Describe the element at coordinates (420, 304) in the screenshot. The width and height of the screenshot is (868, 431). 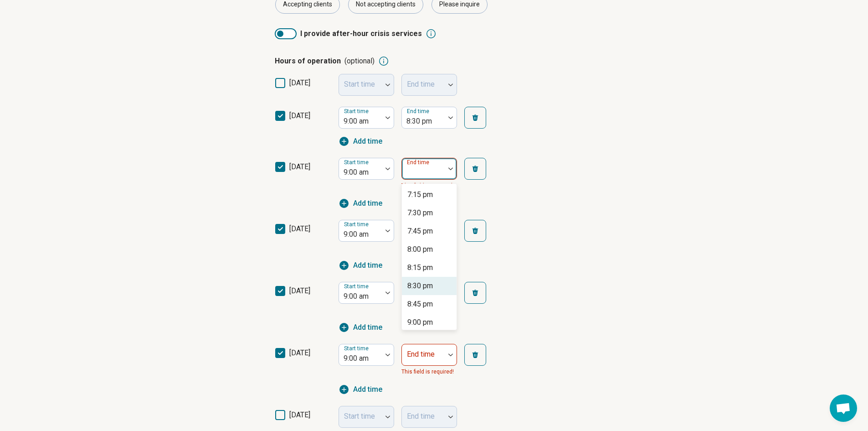
I see `div: 8:45 pm` at that location.